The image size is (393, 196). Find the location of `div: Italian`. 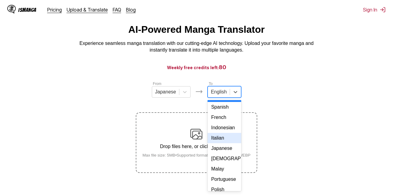

div: Italian is located at coordinates (224, 138).